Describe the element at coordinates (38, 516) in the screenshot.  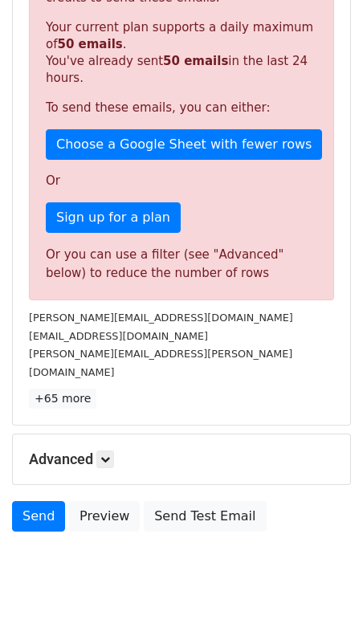
I see `a: Send` at that location.